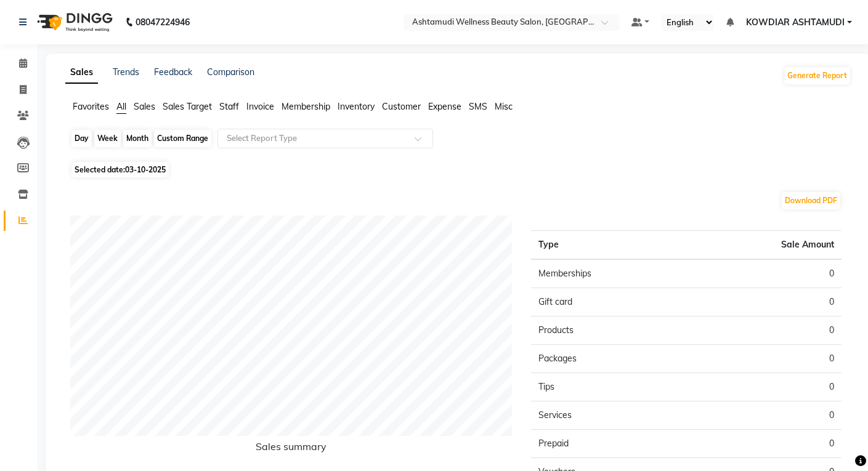 The image size is (868, 471). What do you see at coordinates (91, 106) in the screenshot?
I see `span: Favorites` at bounding box center [91, 106].